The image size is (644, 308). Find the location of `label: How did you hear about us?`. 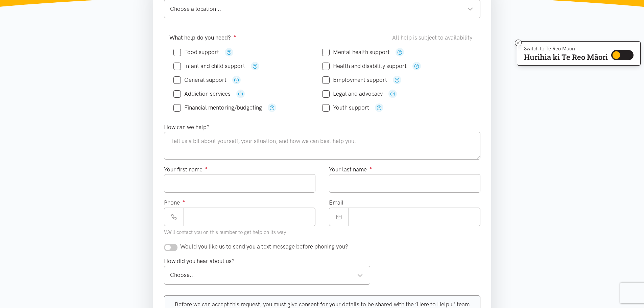

label: How did you hear about us? is located at coordinates (199, 261).